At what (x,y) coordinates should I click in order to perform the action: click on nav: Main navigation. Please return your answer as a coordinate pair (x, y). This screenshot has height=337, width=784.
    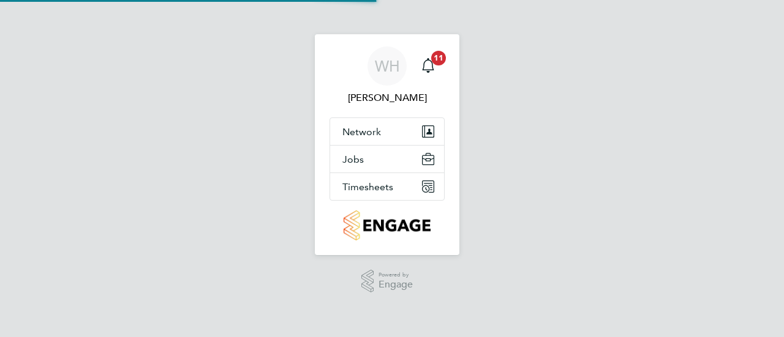
    Looking at the image, I should click on (387, 145).